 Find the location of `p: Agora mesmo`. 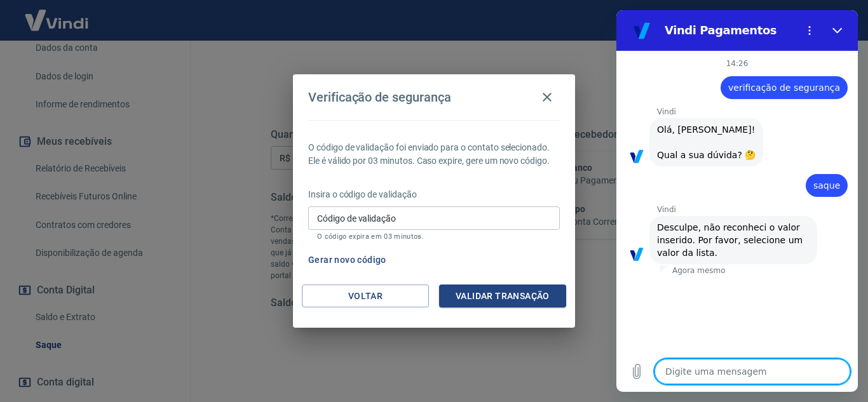

p: Agora mesmo is located at coordinates (82, 260).